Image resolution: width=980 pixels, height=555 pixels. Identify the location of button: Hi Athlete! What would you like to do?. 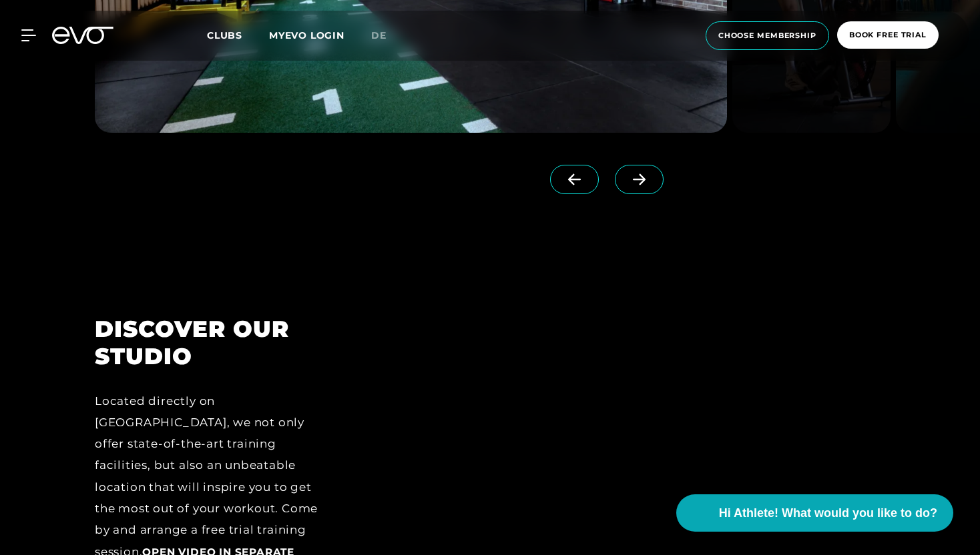
(814, 513).